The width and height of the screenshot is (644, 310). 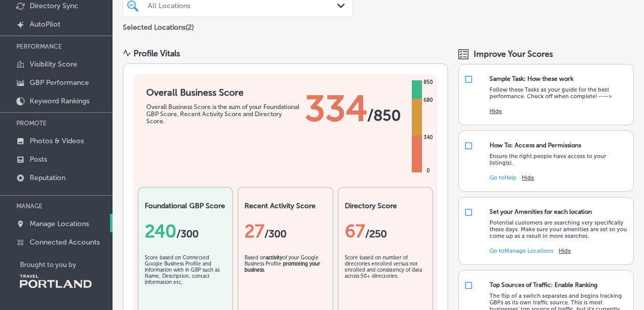 What do you see at coordinates (60, 101) in the screenshot?
I see `p: Keyword Rankings` at bounding box center [60, 101].